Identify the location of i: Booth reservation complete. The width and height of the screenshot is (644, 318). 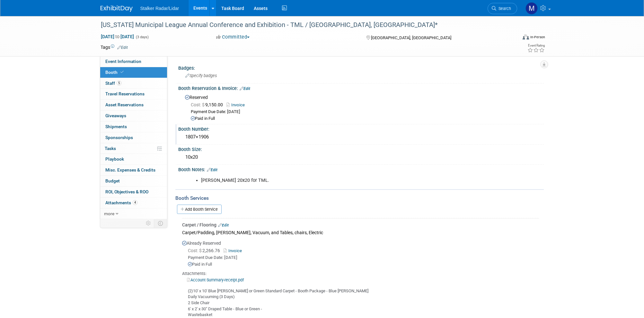
(122, 72).